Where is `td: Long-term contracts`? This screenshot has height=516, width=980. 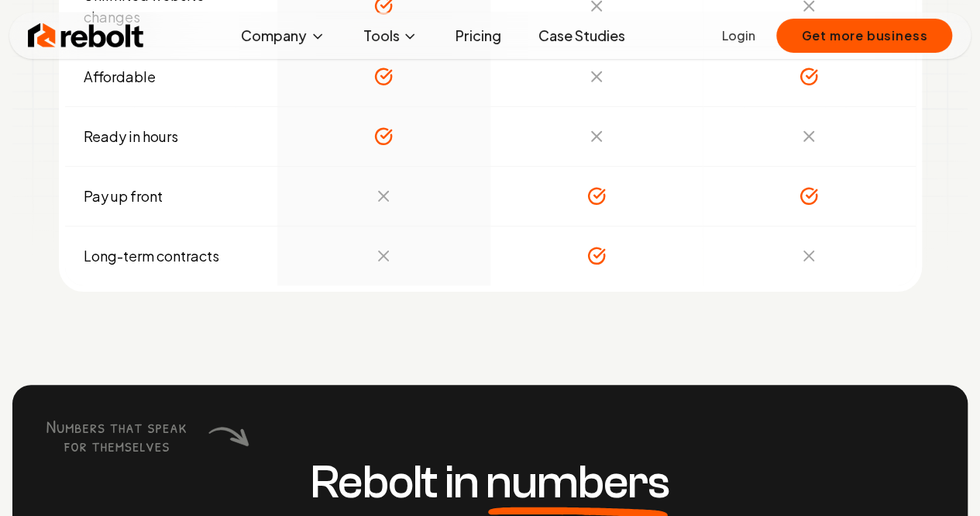 td: Long-term contracts is located at coordinates (172, 256).